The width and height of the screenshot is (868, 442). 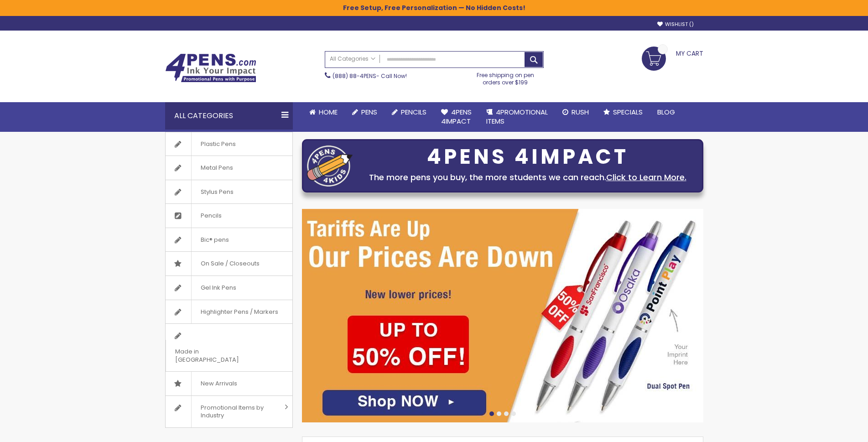 What do you see at coordinates (505, 77) in the screenshot?
I see `div: Free shipping on pen orders over $199` at bounding box center [505, 77].